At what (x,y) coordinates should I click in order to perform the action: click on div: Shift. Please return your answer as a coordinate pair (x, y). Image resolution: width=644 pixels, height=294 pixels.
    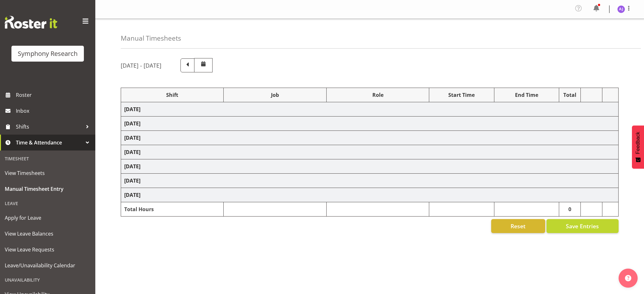
    Looking at the image, I should click on (172, 95).